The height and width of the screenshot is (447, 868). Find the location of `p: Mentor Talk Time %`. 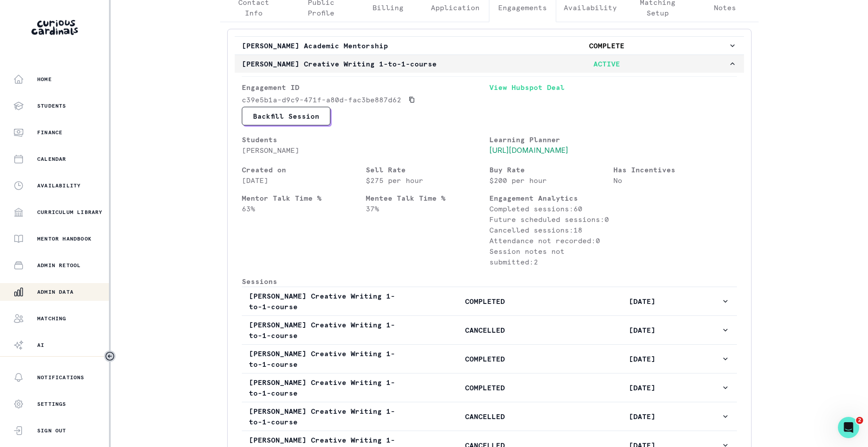

p: Mentor Talk Time % is located at coordinates (304, 198).